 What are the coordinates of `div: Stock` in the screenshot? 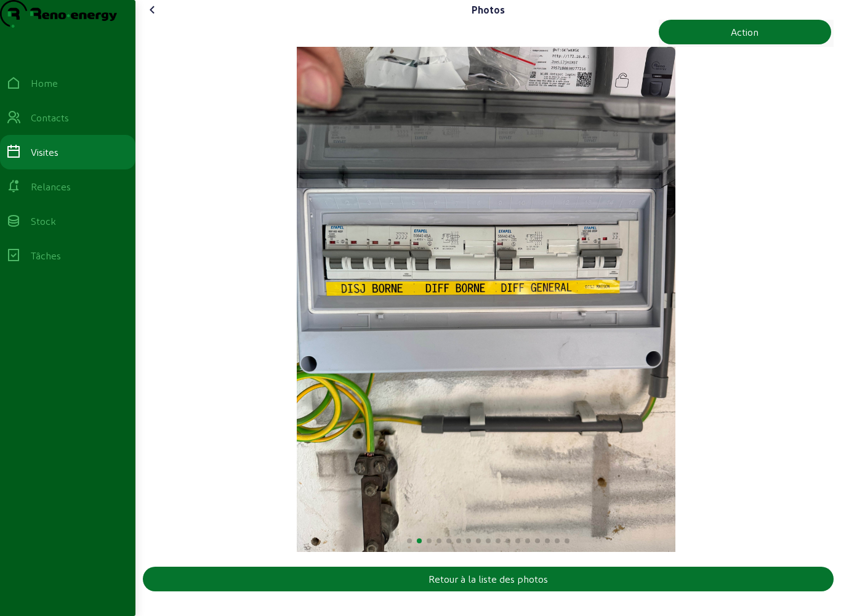 It's located at (43, 221).